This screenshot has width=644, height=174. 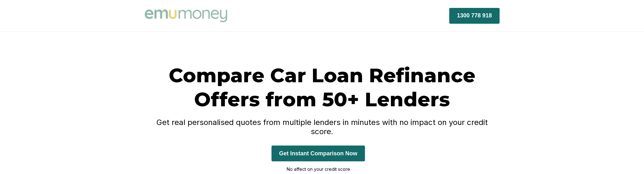 What do you see at coordinates (474, 15) in the screenshot?
I see `a: 1300 778 918` at bounding box center [474, 15].